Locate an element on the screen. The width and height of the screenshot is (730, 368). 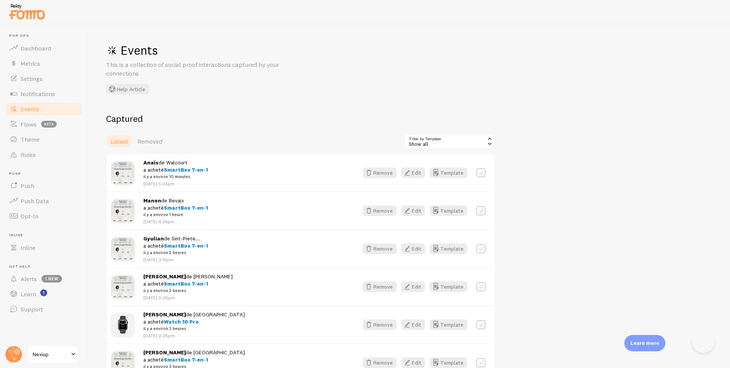
span: de Sint-Piete... a acheté is located at coordinates (176, 246).